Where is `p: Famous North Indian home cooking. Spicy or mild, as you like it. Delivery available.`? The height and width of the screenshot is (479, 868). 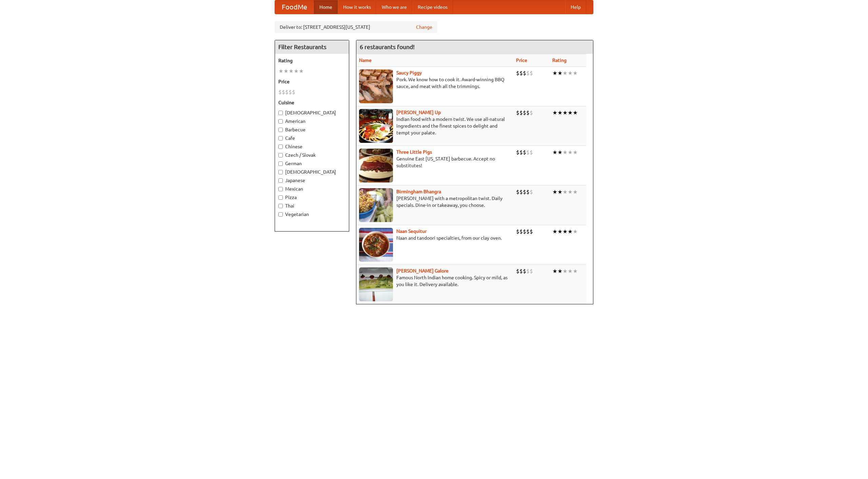
p: Famous North Indian home cooking. Spicy or mild, as you like it. Delivery available. is located at coordinates (434, 281).